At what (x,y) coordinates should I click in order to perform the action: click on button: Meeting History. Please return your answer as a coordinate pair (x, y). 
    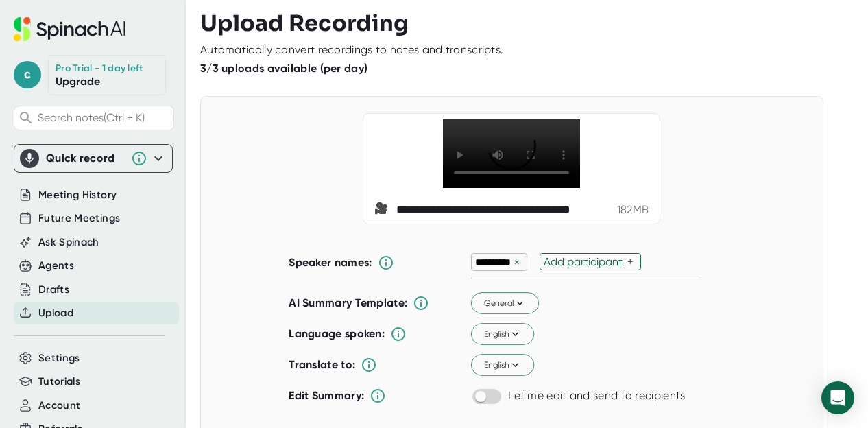
    Looking at the image, I should click on (77, 195).